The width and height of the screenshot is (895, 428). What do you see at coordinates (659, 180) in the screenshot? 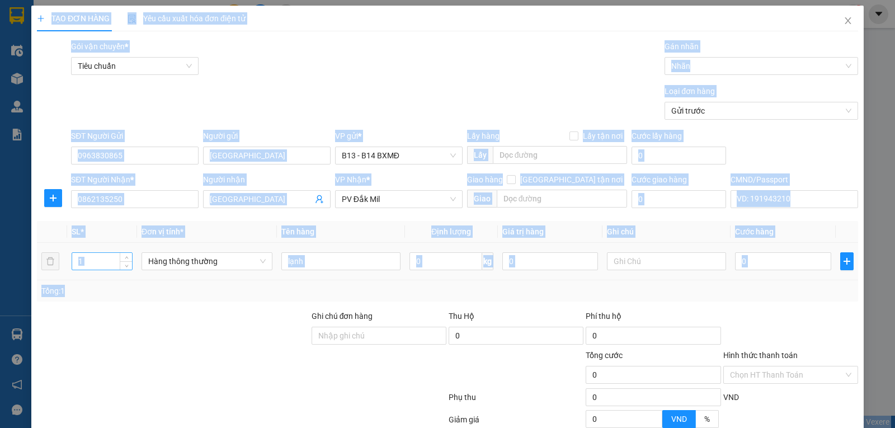
I see `label: Cước giao hàng` at bounding box center [659, 180].